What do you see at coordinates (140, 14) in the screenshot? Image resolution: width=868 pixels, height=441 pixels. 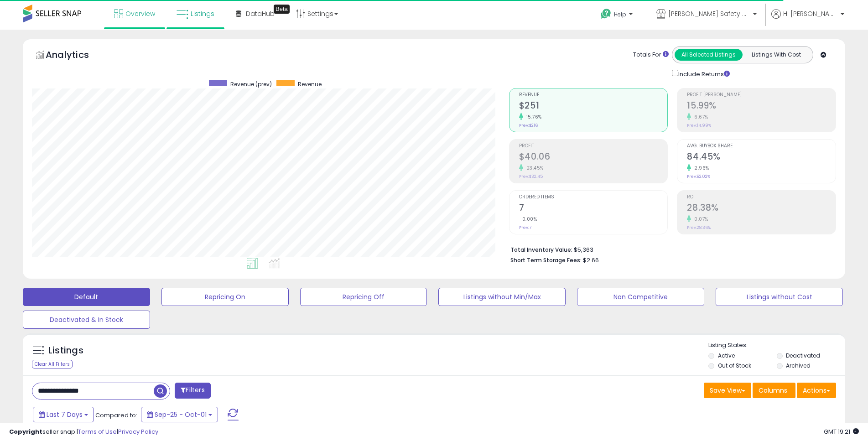 I see `span: Overview` at bounding box center [140, 14].